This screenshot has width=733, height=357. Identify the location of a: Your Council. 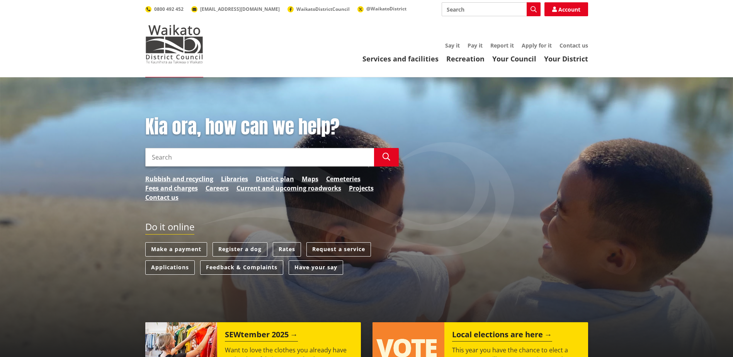
(515, 59).